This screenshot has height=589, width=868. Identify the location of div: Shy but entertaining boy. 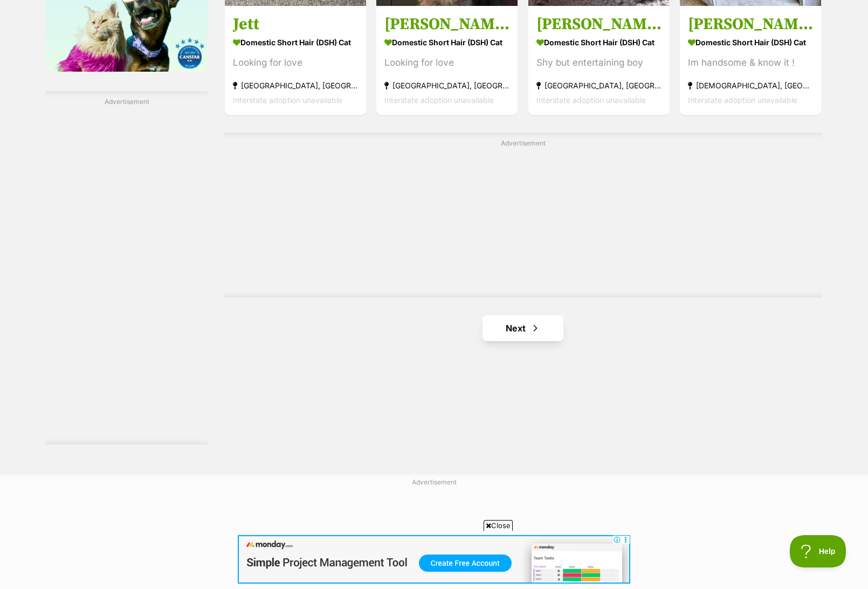
(599, 63).